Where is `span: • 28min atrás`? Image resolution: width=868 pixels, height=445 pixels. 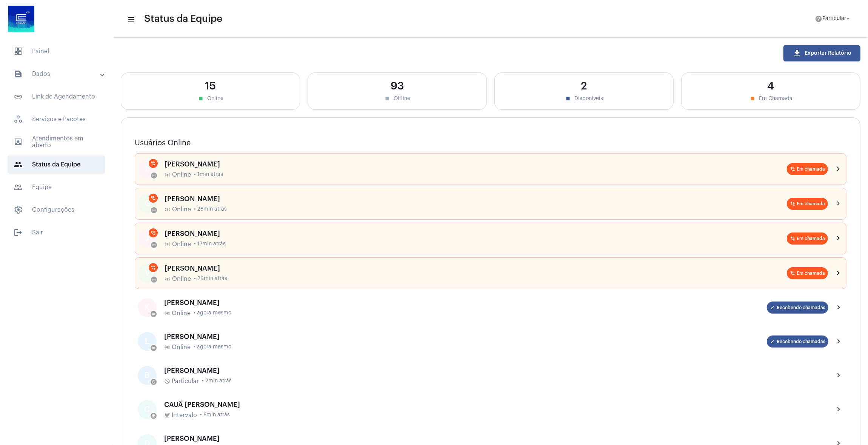 span: • 28min atrás is located at coordinates (210, 209).